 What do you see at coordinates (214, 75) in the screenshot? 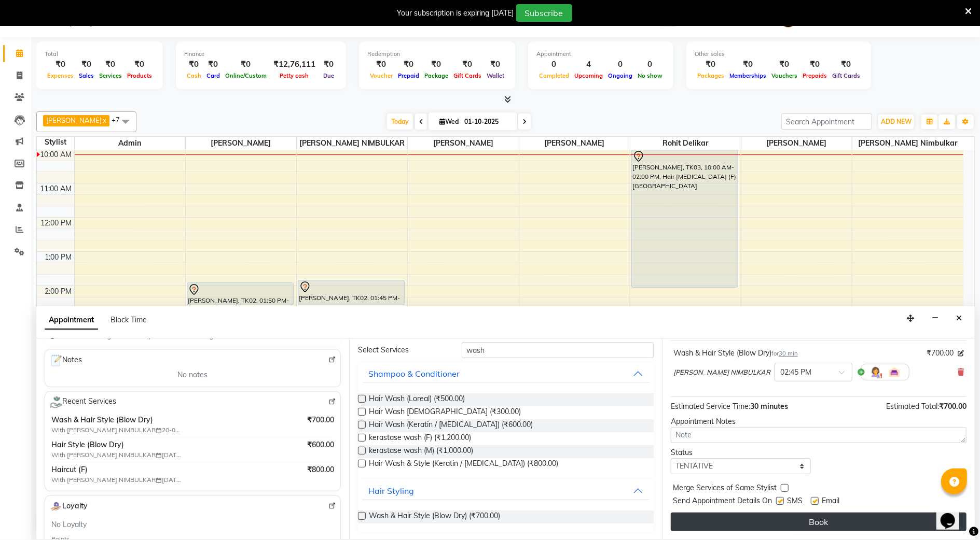
I see `span: Card` at bounding box center [214, 75].